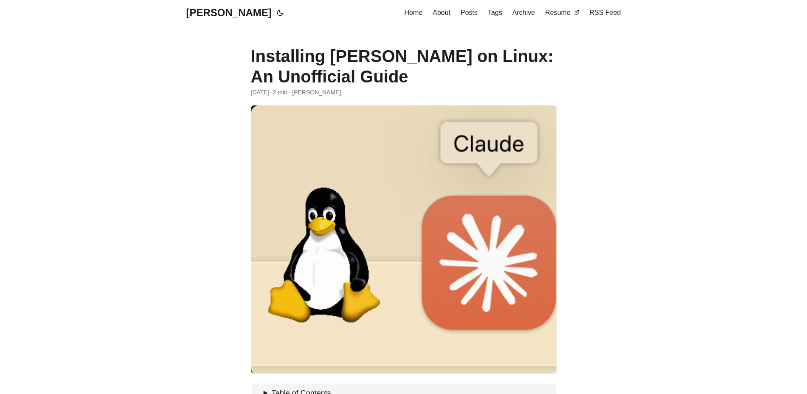  What do you see at coordinates (414, 12) in the screenshot?
I see `span: Home` at bounding box center [414, 12].